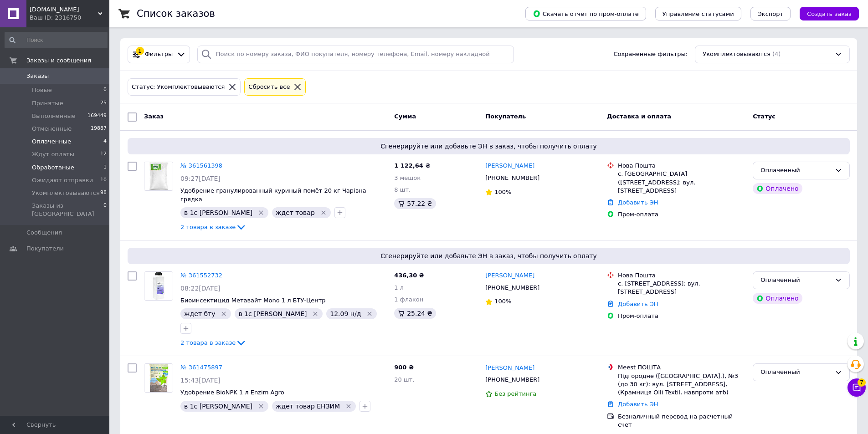 The width and height of the screenshot is (868, 434). I want to click on span: Удобрение гранулированный куриный помёт 20 кг Чарівна грядка, so click(274, 195).